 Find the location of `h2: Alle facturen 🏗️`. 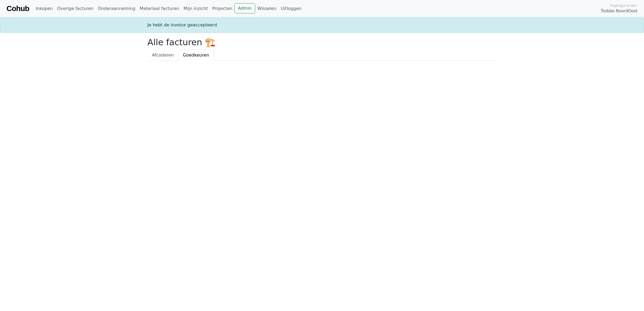

h2: Alle facturen 🏗️ is located at coordinates (322, 42).